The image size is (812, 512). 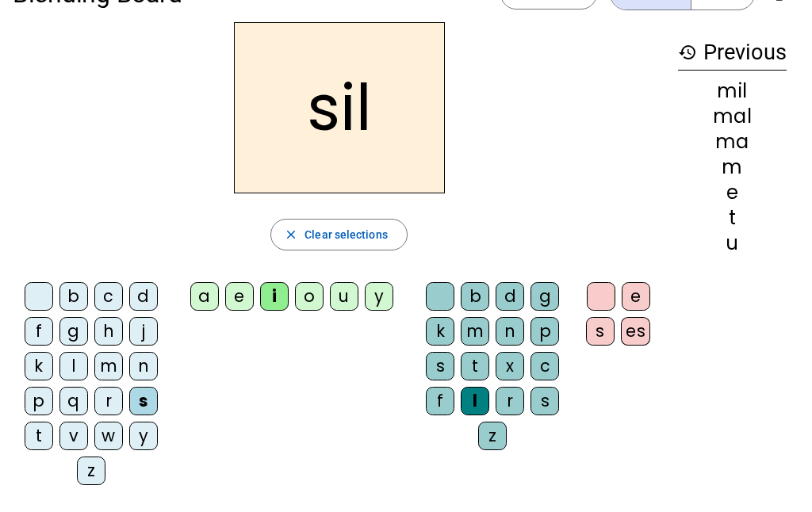 I want to click on mat-icon: history, so click(x=688, y=53).